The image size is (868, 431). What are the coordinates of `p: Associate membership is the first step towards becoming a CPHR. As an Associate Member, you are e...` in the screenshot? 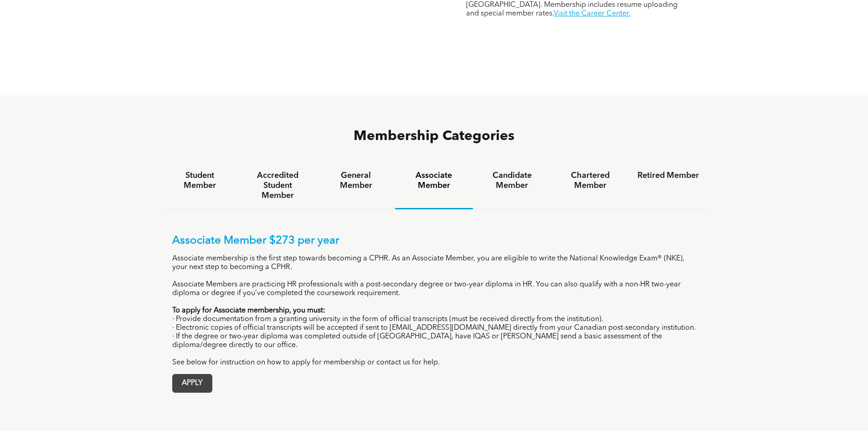 It's located at (434, 263).